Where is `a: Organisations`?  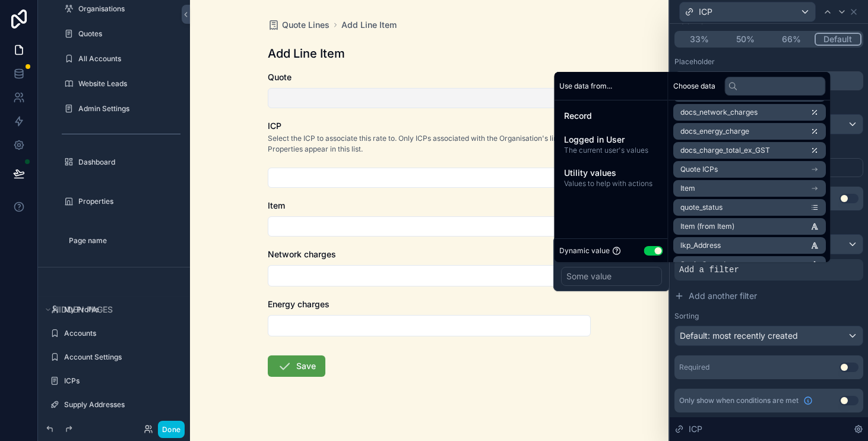
a: Organisations is located at coordinates (127, 9).